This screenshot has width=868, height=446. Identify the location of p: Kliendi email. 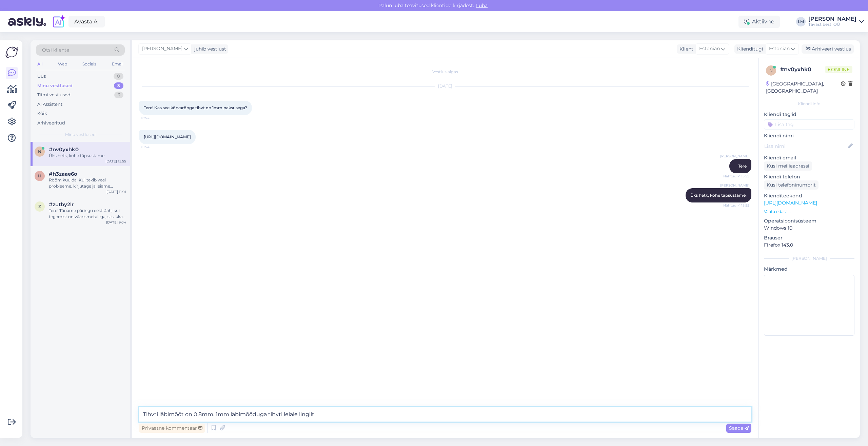
(809, 157).